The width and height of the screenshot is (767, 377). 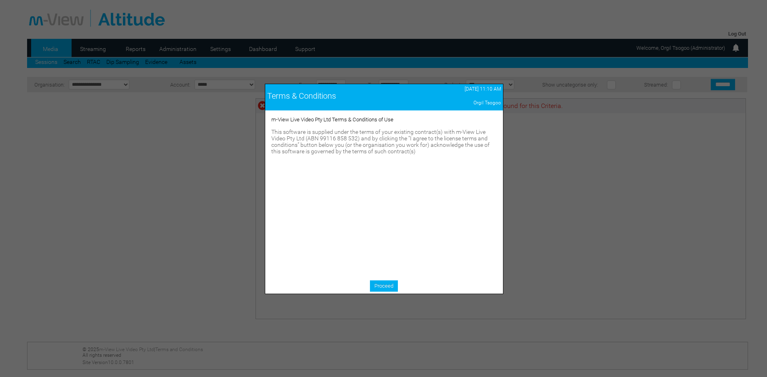 I want to click on span: m-View Live Video Pty Ltd Terms & Conditions of Use, so click(x=332, y=119).